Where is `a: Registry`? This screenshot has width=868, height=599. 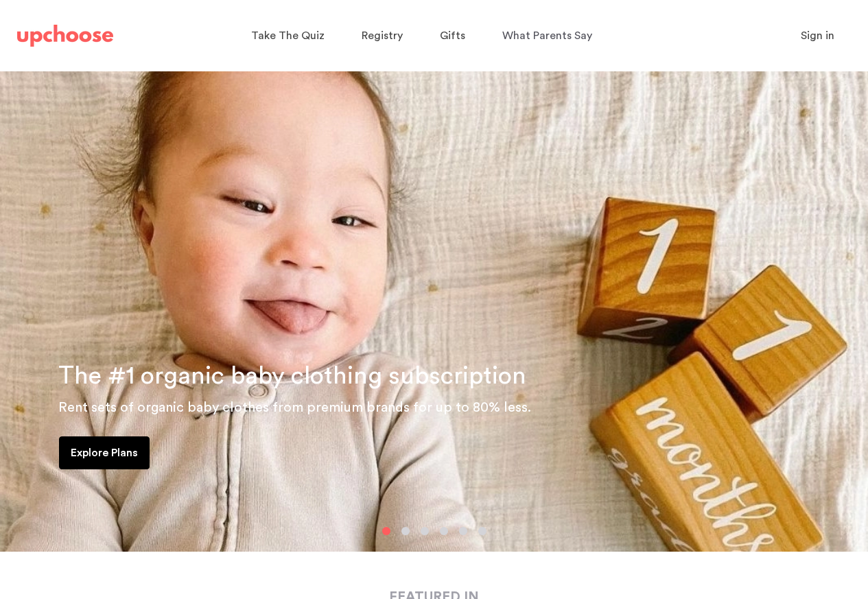
a: Registry is located at coordinates (384, 36).